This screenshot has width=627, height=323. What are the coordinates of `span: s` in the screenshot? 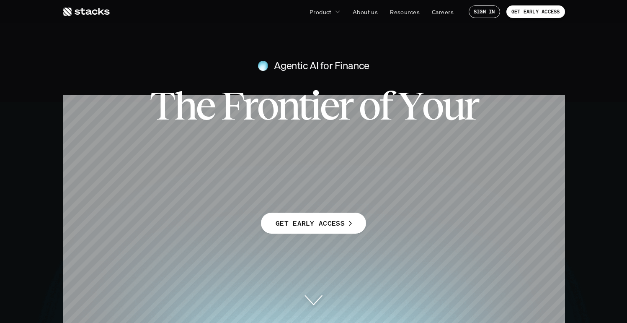 It's located at (263, 146).